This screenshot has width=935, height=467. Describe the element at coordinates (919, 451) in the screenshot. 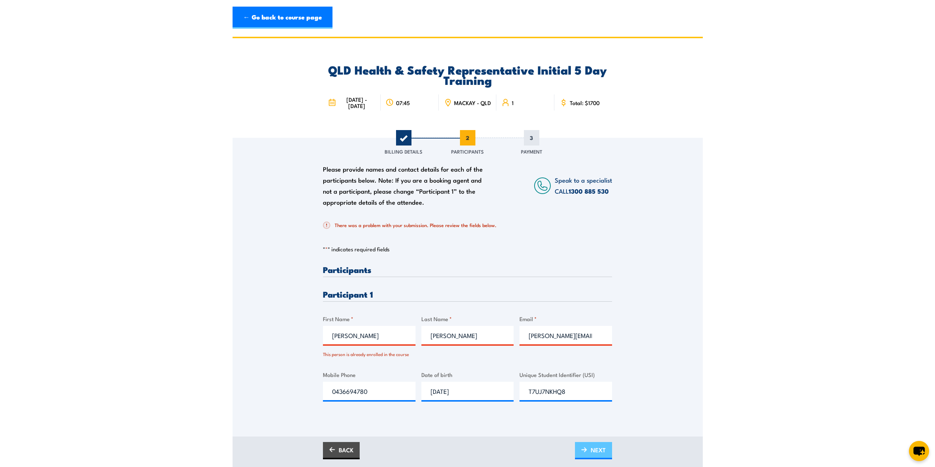

I see `button: chat-button` at that location.